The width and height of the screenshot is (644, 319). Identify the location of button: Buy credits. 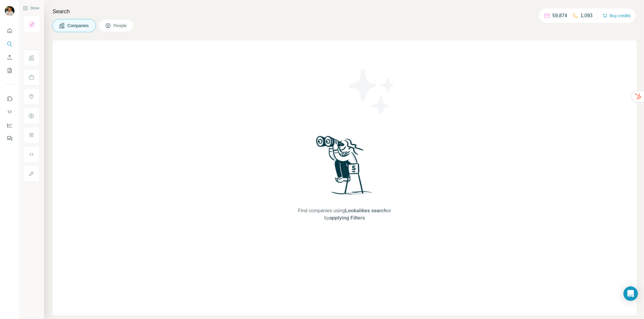
(616, 15).